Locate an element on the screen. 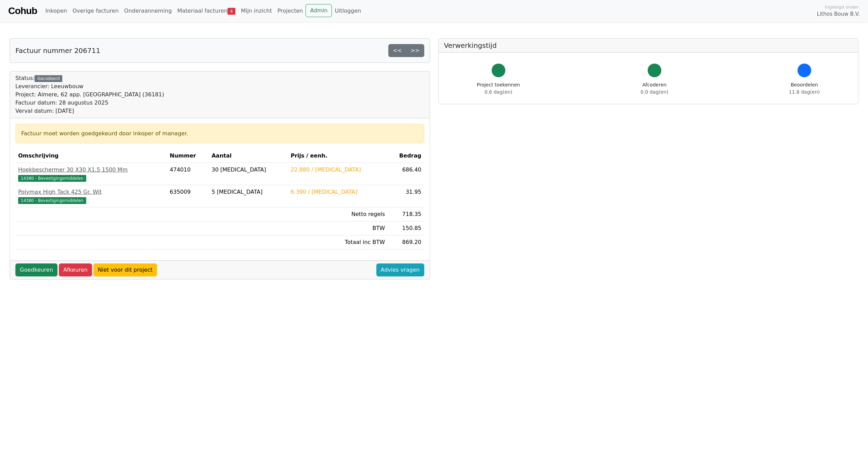  a: Onderaanneming is located at coordinates (148, 11).